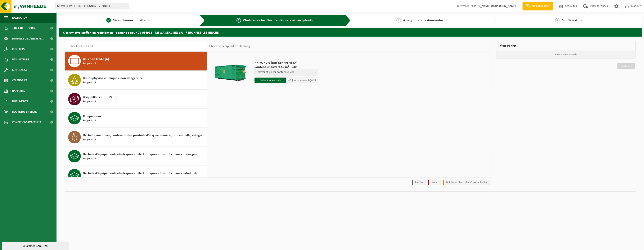 The width and height of the screenshot is (644, 250). Describe the element at coordinates (21, 60) in the screenshot. I see `span: Utilisateurs` at that location.